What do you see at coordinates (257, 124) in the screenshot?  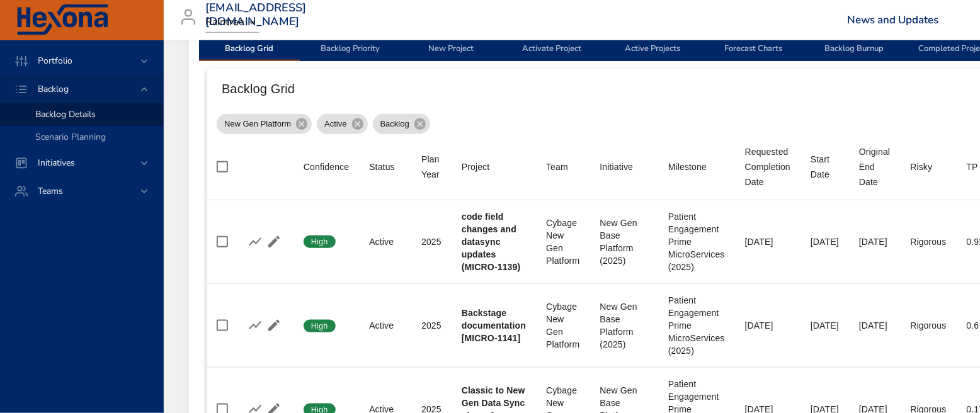 I see `span: New Gen Platform` at bounding box center [257, 124].